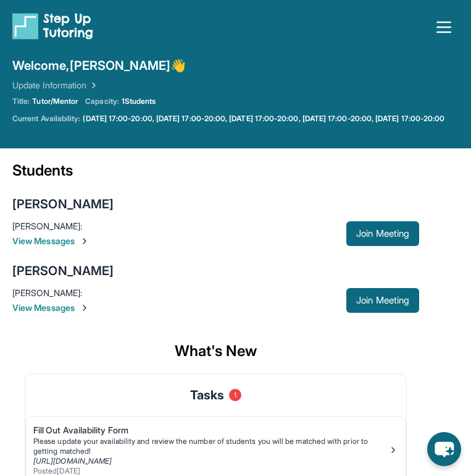 Image resolution: width=471 pixels, height=476 pixels. Describe the element at coordinates (47, 118) in the screenshot. I see `span: Current Availability:` at that location.